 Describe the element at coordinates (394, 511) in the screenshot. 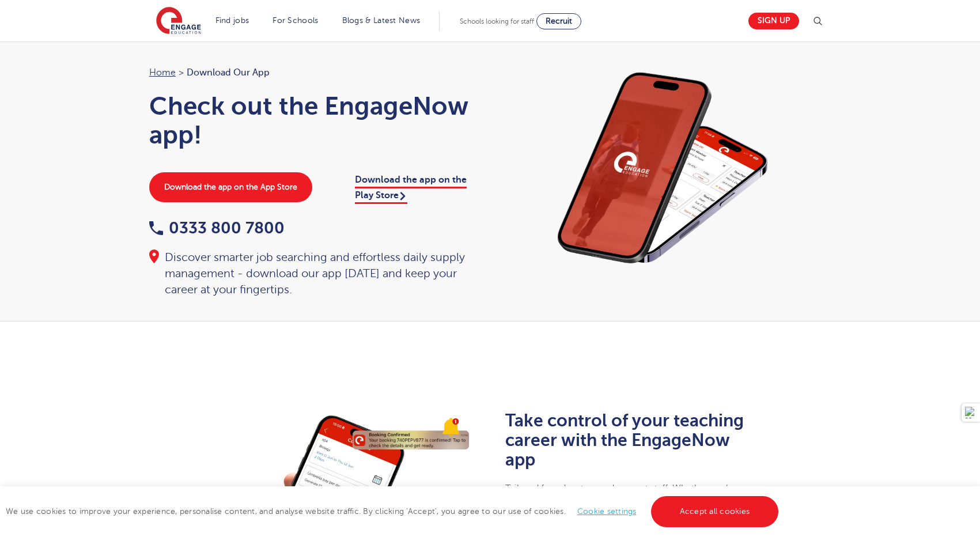

I see `span: We use cookies to improve your experience, personalise content, and analyse website traffic. By c...` at that location.